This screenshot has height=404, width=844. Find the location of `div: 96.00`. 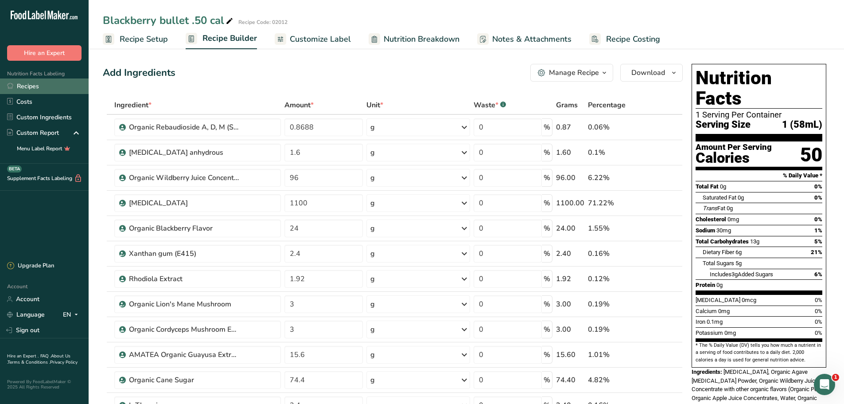

div: 96.00 is located at coordinates (570, 178).